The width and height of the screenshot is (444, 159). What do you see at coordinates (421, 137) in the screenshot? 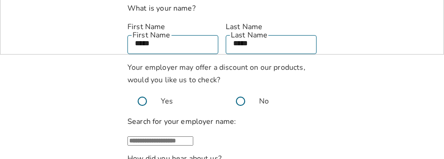
I see `div: Chat Widget` at bounding box center [421, 137].